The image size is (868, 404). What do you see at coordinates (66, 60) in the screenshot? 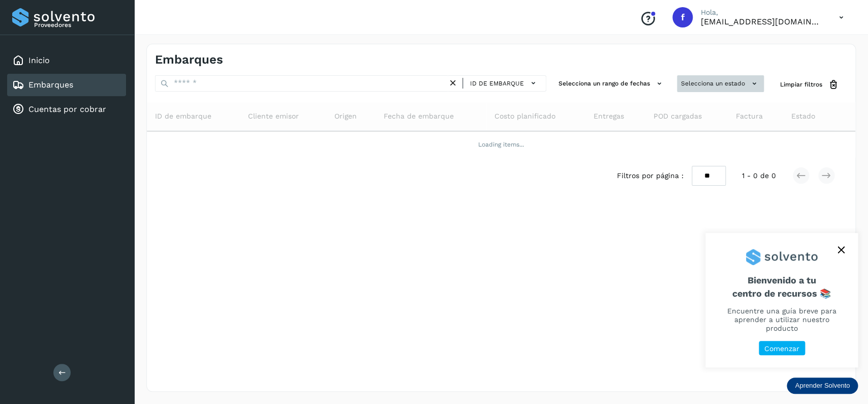
I see `div: Inicio` at bounding box center [66, 60].